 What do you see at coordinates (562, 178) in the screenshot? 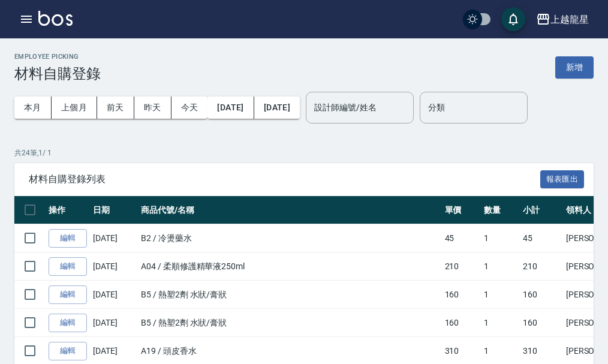
I see `a: 報表匯出` at bounding box center [562, 178].